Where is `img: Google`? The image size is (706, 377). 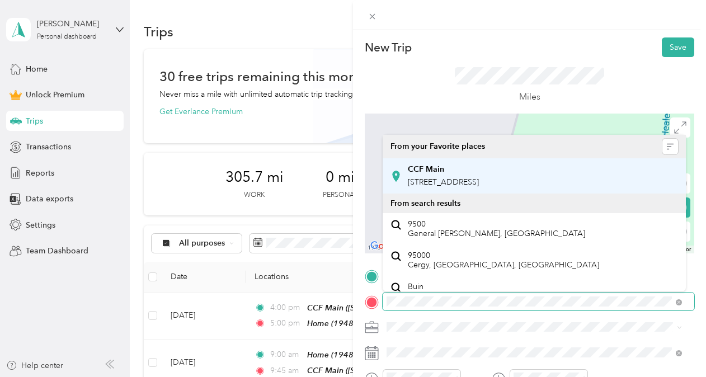 img: Google is located at coordinates (386, 246).